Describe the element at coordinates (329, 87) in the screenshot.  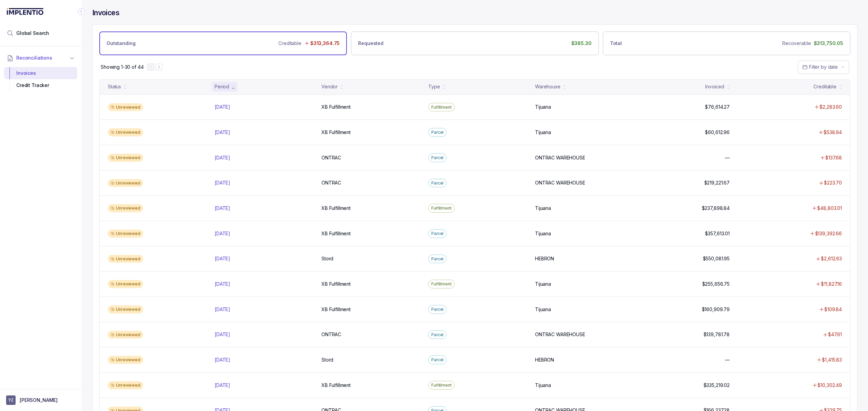
I see `div: Vendor` at that location.